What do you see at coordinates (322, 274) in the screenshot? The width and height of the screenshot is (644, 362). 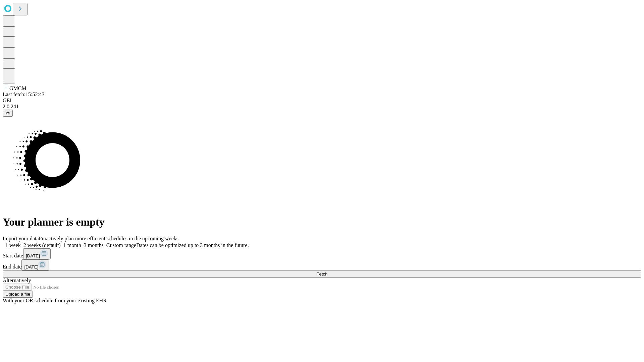 I see `button: Fetch` at bounding box center [322, 274].